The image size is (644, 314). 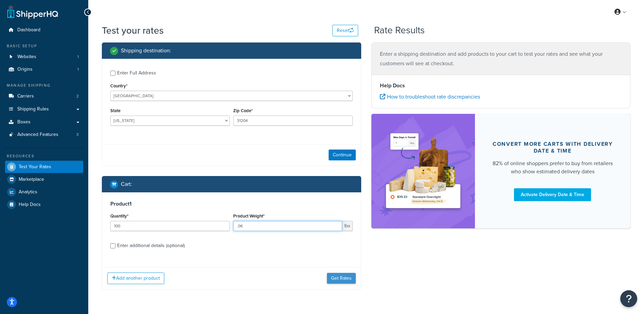 What do you see at coordinates (552, 195) in the screenshot?
I see `a: Activate Delivery Date & Time` at bounding box center [552, 195].